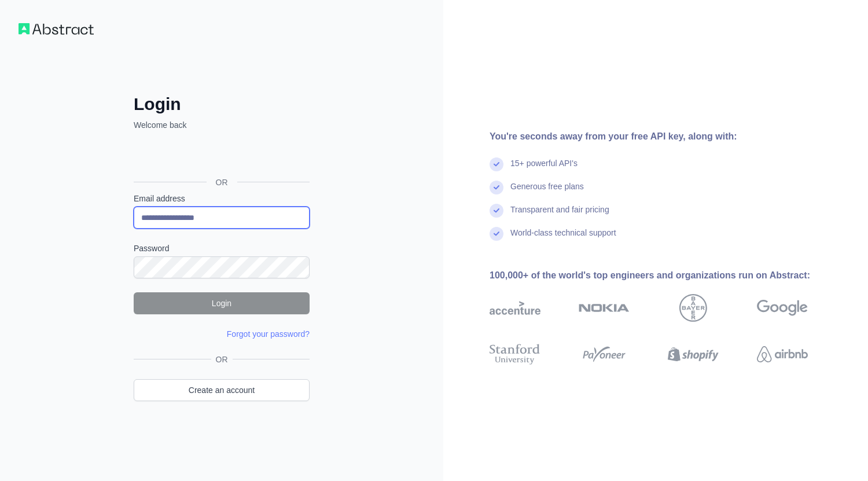 This screenshot has height=481, width=868. I want to click on img: shopify, so click(693, 355).